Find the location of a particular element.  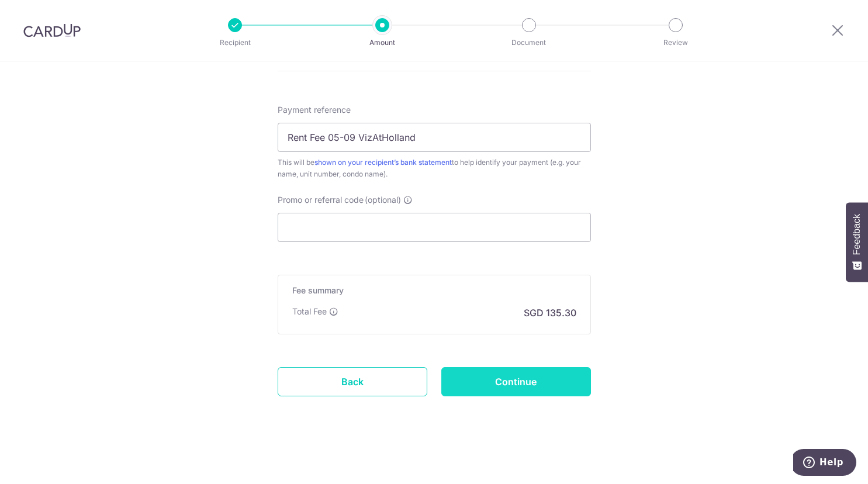

p: Document is located at coordinates (529, 42).